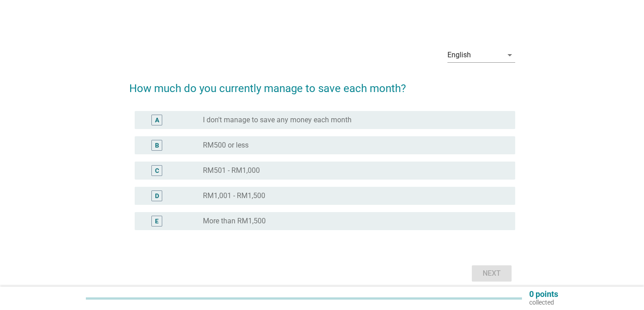  Describe the element at coordinates (322, 84) in the screenshot. I see `h2: How much do you currently manage to save each month?` at that location.